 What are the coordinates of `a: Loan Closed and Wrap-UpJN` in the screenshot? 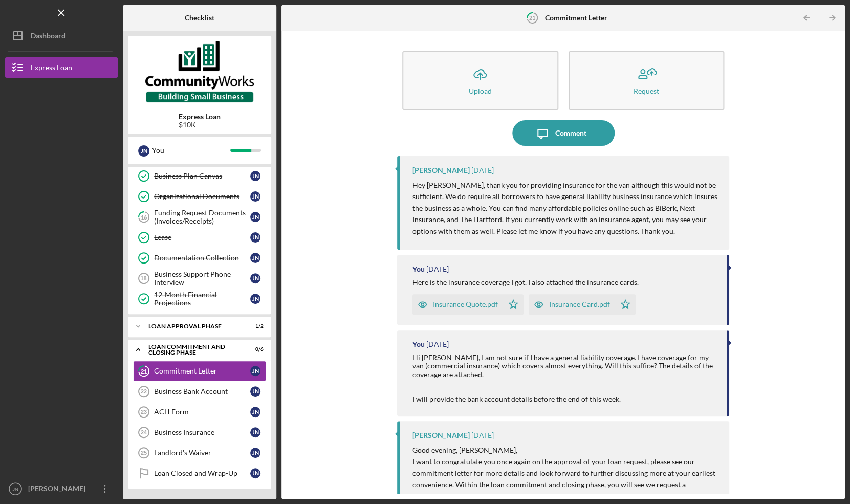 It's located at (200, 473).